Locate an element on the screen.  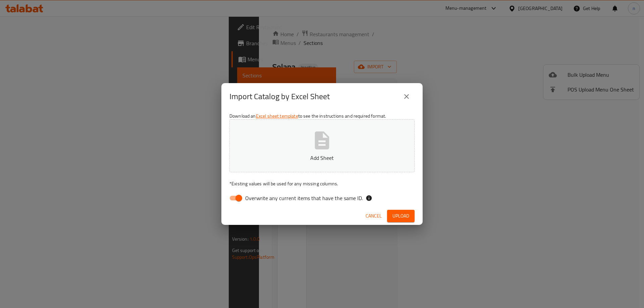
button: Cancel is located at coordinates (373, 216).